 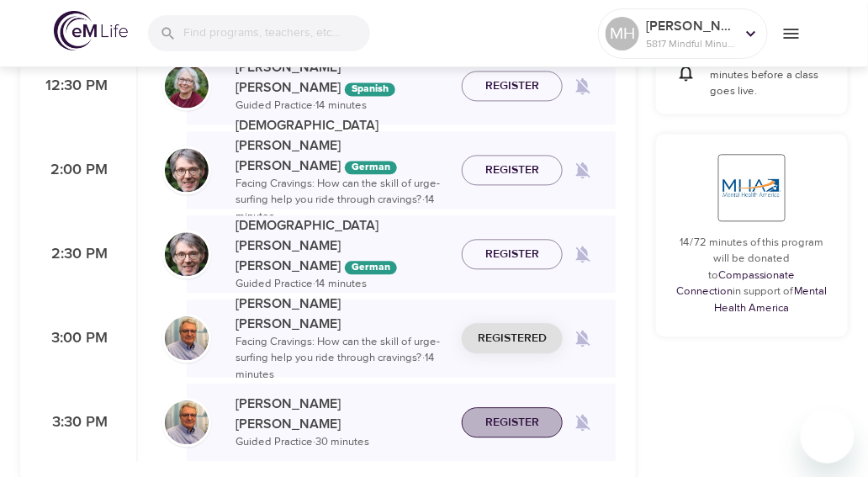 I want to click on p: Guided Practice · 30 minutes, so click(x=342, y=443).